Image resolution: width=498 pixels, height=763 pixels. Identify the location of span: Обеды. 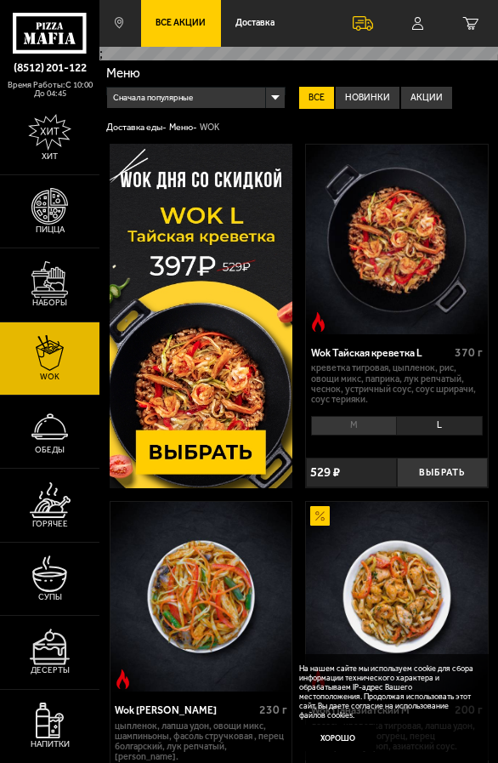
(49, 451).